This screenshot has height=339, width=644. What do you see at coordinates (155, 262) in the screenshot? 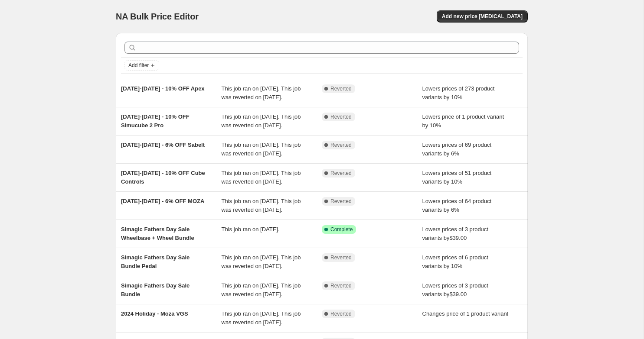
I see `span: Simagic Fathers Day Sale Bundle Pedal` at bounding box center [155, 262].